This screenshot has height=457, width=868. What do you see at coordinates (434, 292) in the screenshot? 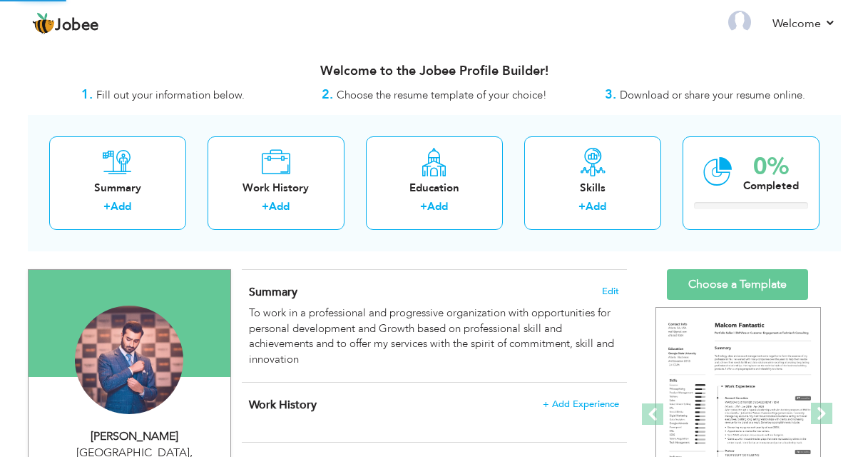
I see `h4: Adding a summary is a quick and easy way to highlight your experience and interests.` at bounding box center [434, 292].